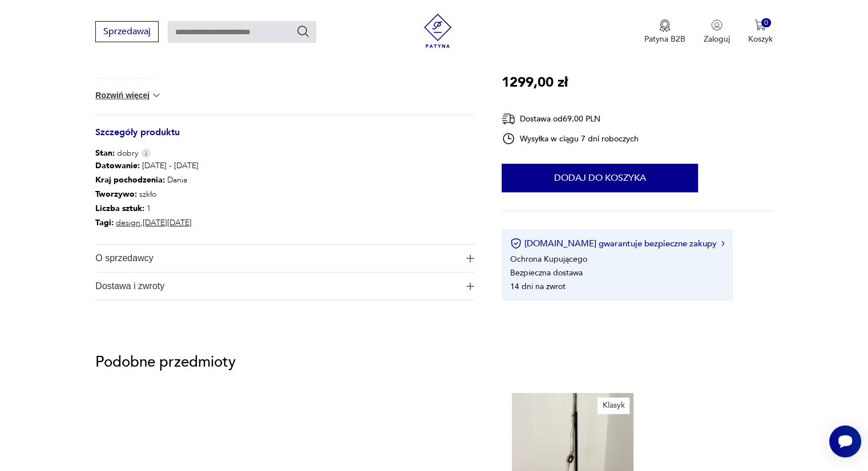  I want to click on p: Dania, so click(146, 180).